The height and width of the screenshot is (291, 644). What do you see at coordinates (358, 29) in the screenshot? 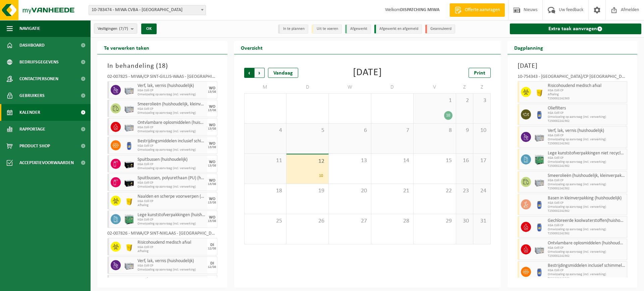
I see `li: Afgewerkt` at bounding box center [358, 29].